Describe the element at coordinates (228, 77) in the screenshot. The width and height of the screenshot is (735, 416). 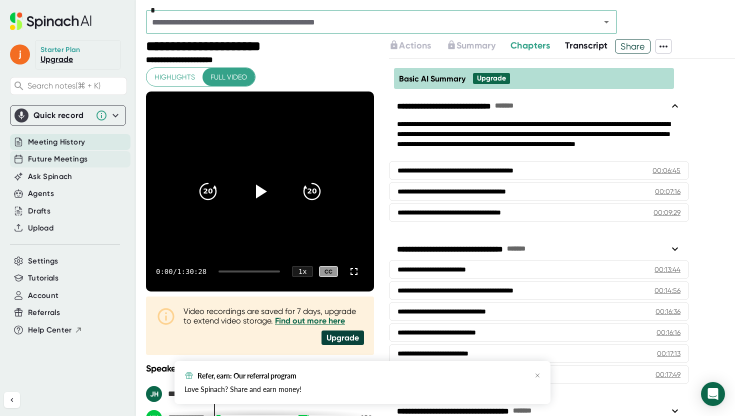
I see `button: Full video` at that location.